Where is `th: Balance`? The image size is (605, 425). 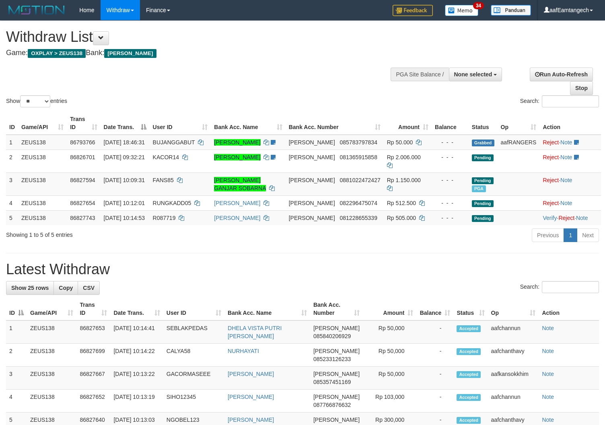 th: Balance is located at coordinates (450, 123).